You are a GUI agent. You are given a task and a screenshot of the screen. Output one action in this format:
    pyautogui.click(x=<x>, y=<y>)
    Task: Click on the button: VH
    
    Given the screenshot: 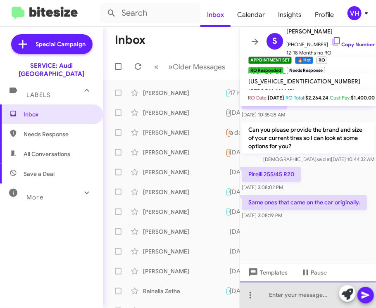 What is the action you would take?
    pyautogui.click(x=354, y=13)
    